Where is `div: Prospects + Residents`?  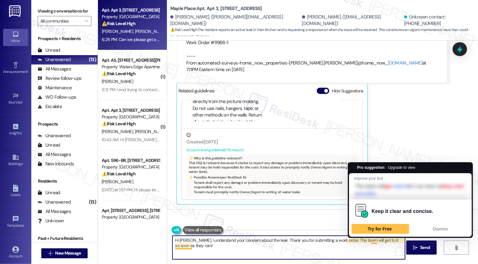 div: Prospects + Residents is located at coordinates (64, 38).